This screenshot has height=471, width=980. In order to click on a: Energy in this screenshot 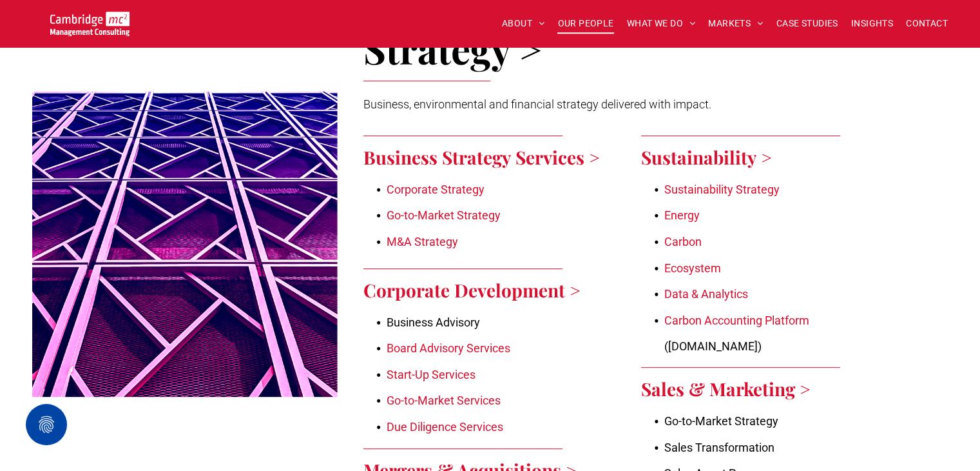, I will do `click(682, 215)`.